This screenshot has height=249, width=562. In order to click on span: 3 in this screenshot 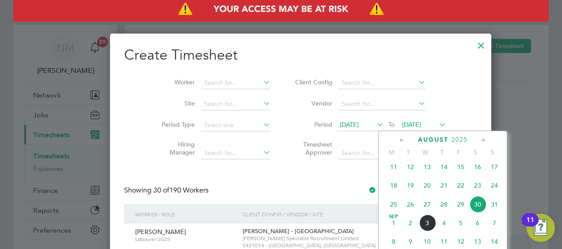, I will do `click(427, 223)`.